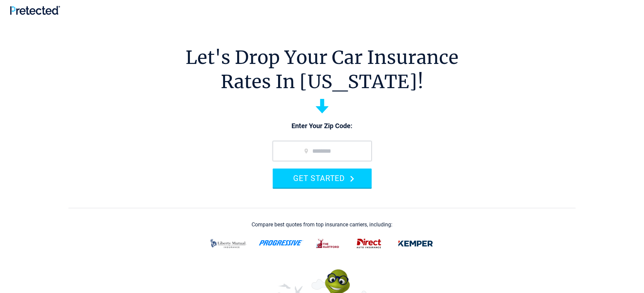 This screenshot has height=293, width=644. I want to click on img: progressive, so click(281, 243).